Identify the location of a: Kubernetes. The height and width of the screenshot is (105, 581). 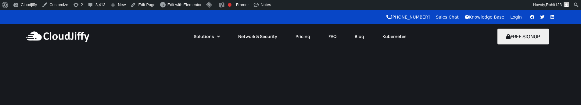
(394, 37).